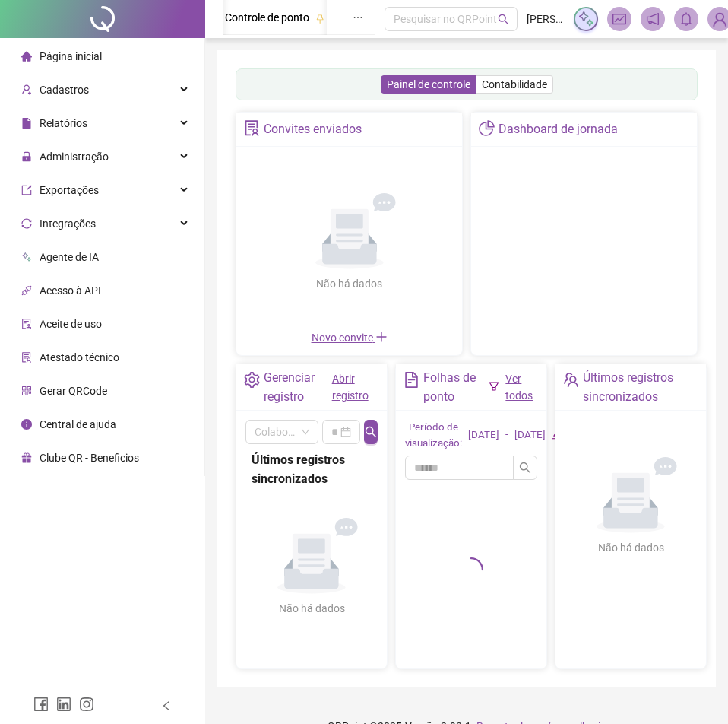 The image size is (728, 724). What do you see at coordinates (73, 157) in the screenshot?
I see `span: Administração` at bounding box center [73, 157].